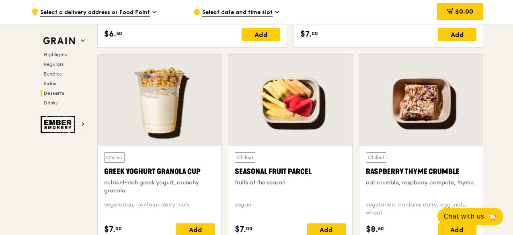  What do you see at coordinates (159, 187) in the screenshot?
I see `div: nutrient-rich greek yogurt, crunchy granola` at bounding box center [159, 187].